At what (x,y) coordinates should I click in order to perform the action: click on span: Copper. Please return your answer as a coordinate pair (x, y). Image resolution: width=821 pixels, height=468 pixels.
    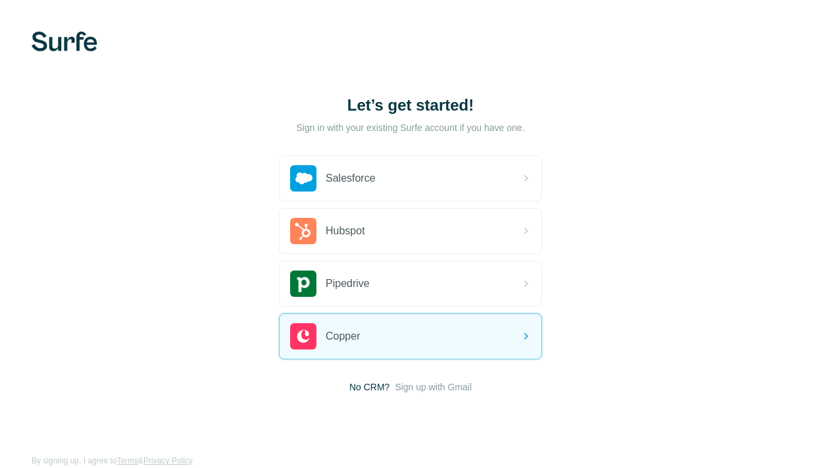
    Looking at the image, I should click on (343, 336).